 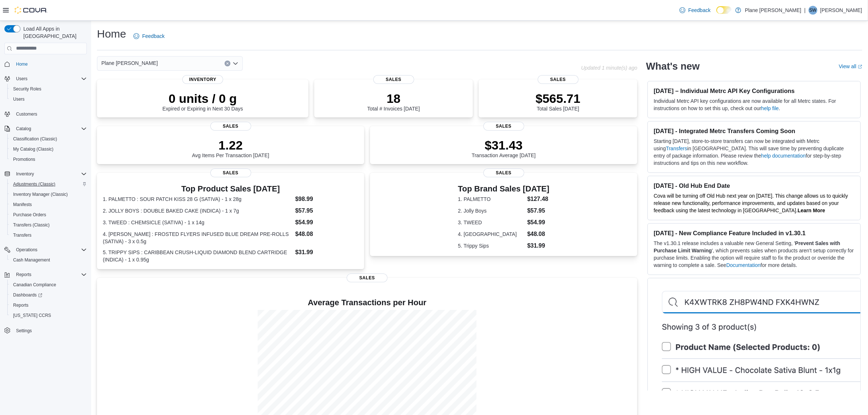 I want to click on button: My Catalog (Classic), so click(x=48, y=149).